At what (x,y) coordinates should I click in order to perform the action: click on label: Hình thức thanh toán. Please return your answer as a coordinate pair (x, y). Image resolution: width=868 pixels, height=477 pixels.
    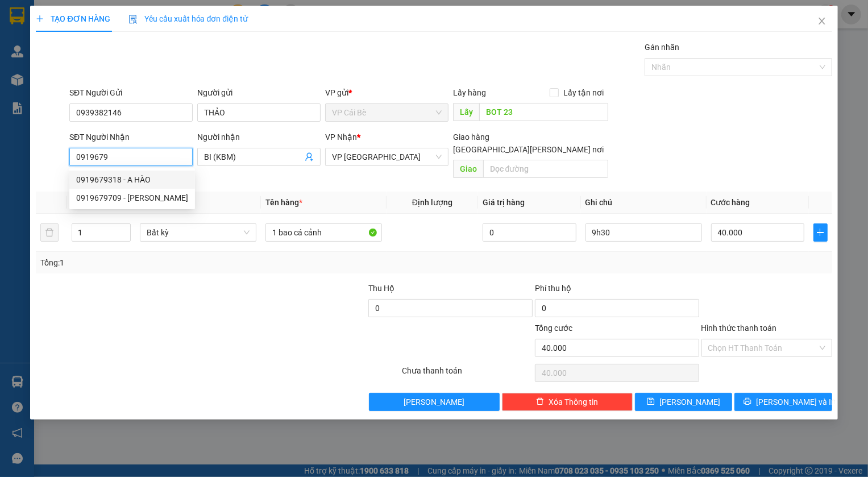
    Looking at the image, I should click on (739, 329).